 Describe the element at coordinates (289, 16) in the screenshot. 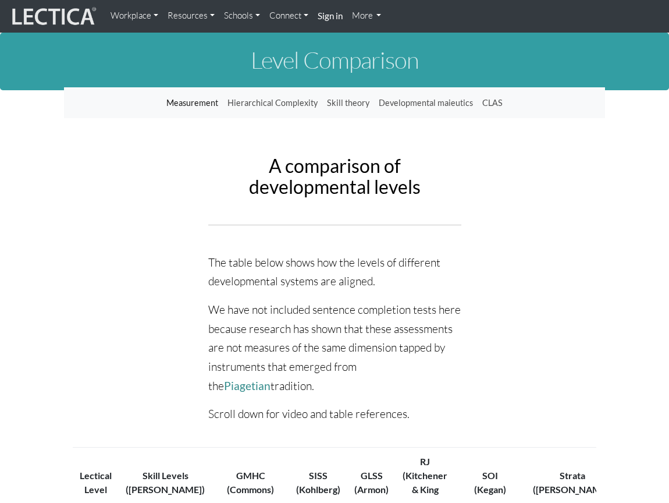

I see `a: Connect` at that location.